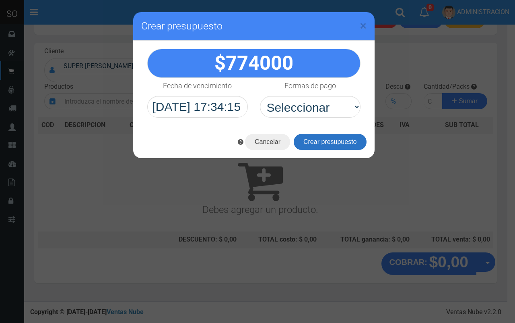  What do you see at coordinates (330, 142) in the screenshot?
I see `button: Crear presupuesto` at bounding box center [330, 142].